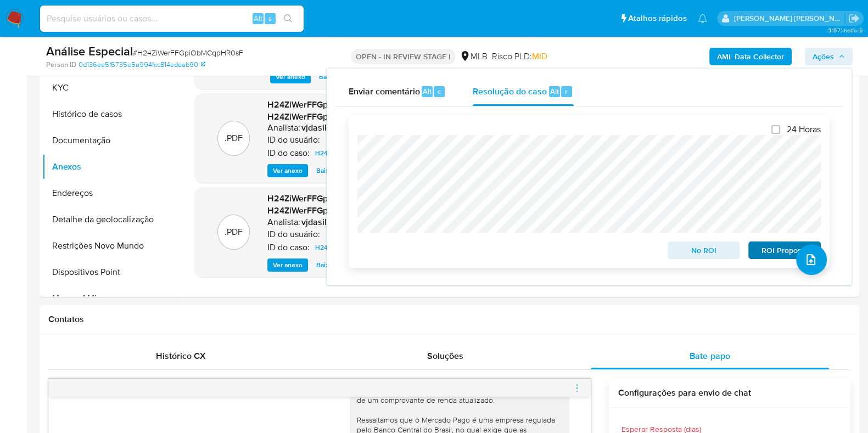 This screenshot has height=433, width=868. What do you see at coordinates (188, 52) in the screenshot?
I see `span: # H24ZiWerFFGpiObMCqpHR0sF` at bounding box center [188, 52].